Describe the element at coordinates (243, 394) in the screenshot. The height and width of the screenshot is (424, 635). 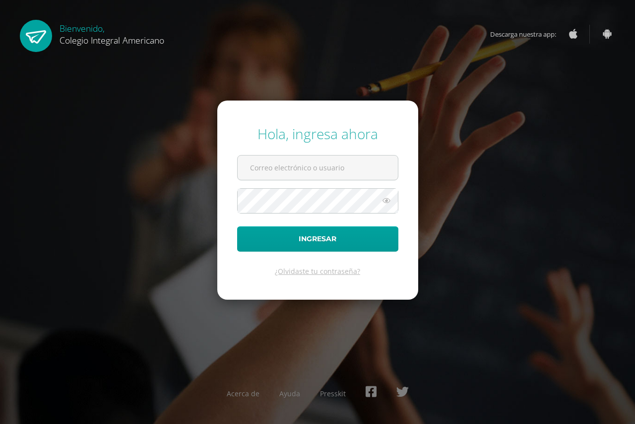
I see `a: Acerca de` at that location.